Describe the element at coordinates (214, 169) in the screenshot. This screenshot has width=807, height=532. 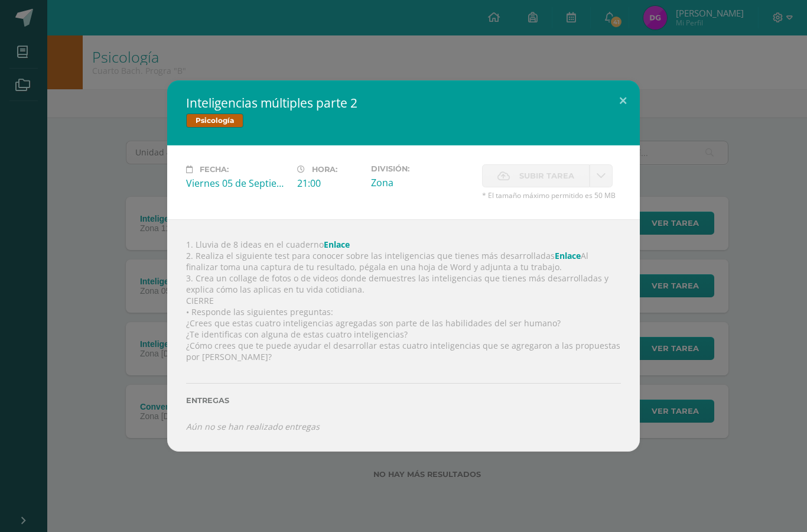
I see `span: Fecha:` at that location.